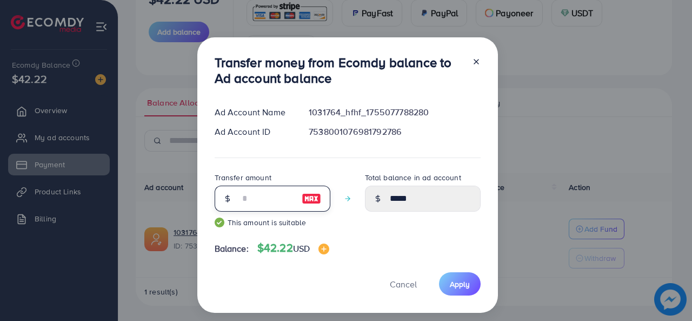 The height and width of the screenshot is (321, 692). What do you see at coordinates (403, 284) in the screenshot?
I see `span: Cancel` at bounding box center [403, 284].